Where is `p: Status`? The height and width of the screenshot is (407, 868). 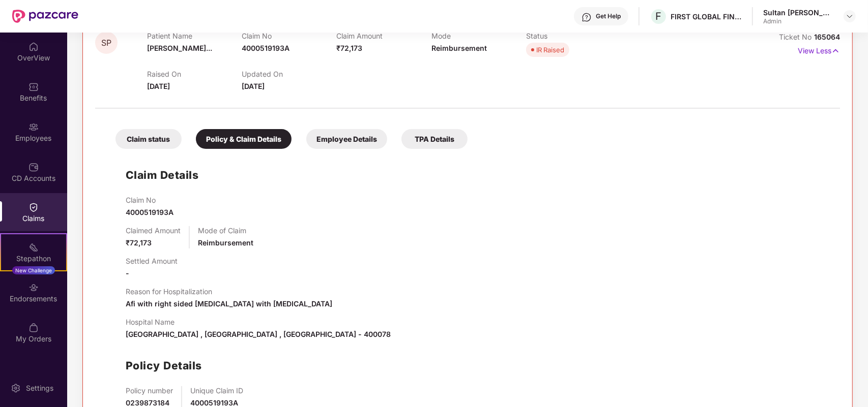
p: Status is located at coordinates (573, 36).